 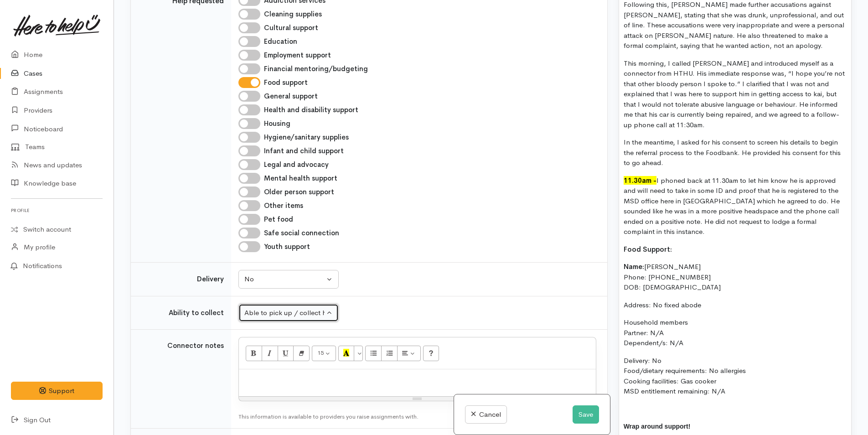 I want to click on label: Cleaning supplies, so click(x=293, y=14).